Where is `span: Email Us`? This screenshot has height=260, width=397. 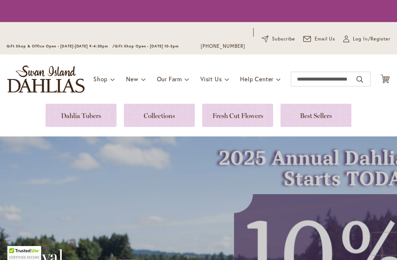
span: Email Us is located at coordinates (325, 39).